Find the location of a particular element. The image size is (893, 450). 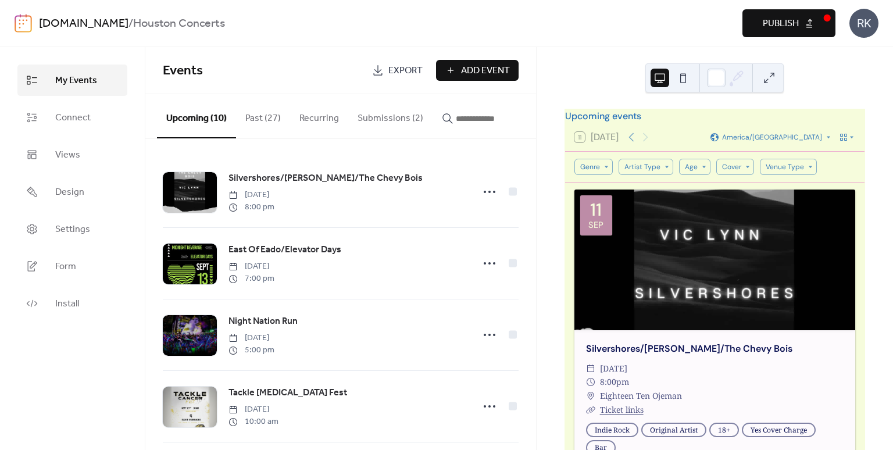

button: Past (27) is located at coordinates (263, 116).